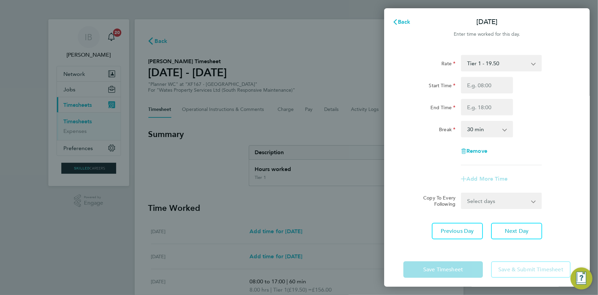  I want to click on span: Next Day, so click(517, 231).